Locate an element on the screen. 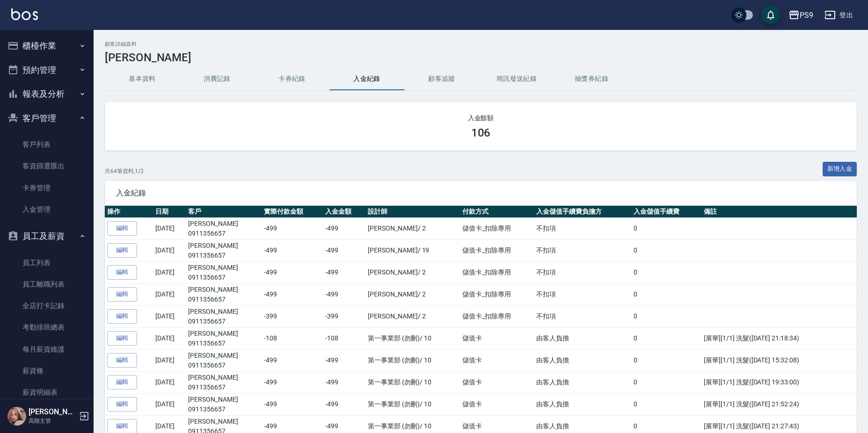  a: 客資篩選匯出 is located at coordinates (46, 166).